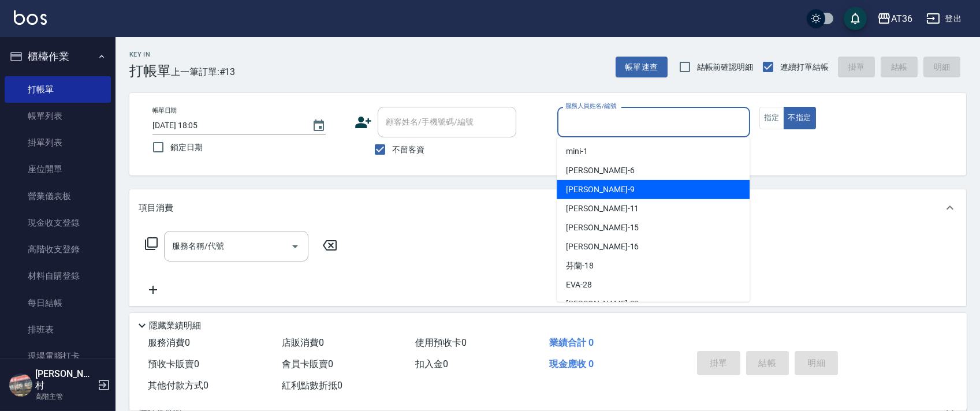  I want to click on p: 隱藏業績明細, so click(175, 326).